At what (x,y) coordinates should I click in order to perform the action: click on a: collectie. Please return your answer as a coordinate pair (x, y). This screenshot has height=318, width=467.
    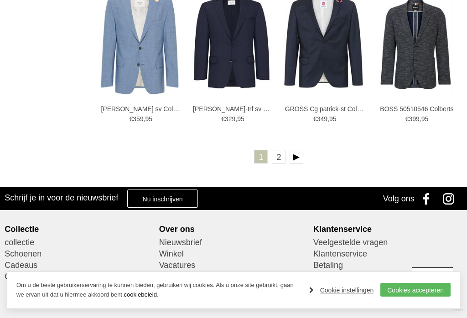
    Looking at the image, I should click on (79, 242).